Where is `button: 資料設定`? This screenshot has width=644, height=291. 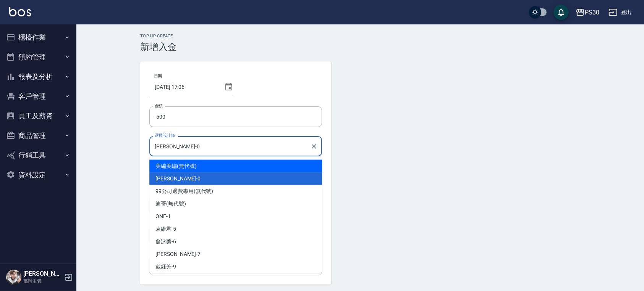
button: 資料設定 is located at coordinates (38, 175).